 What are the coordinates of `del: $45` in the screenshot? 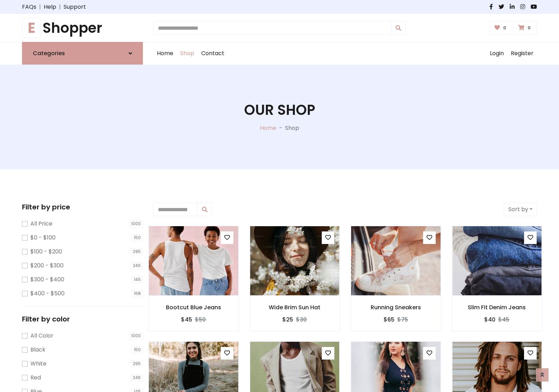 It's located at (503, 320).